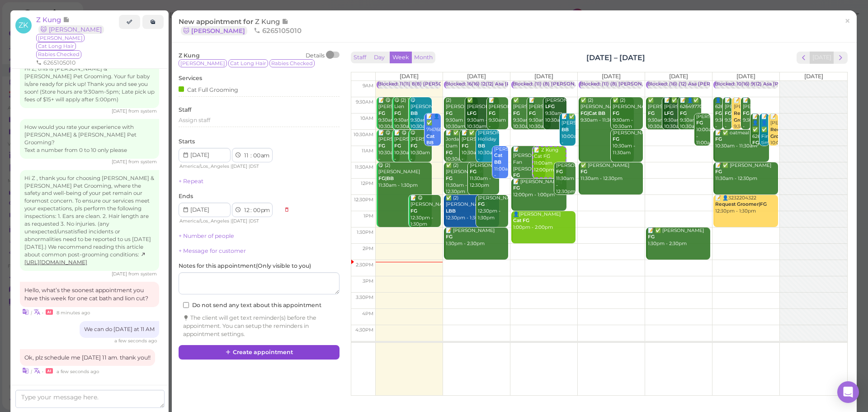 This screenshot has height=412, width=868. I want to click on span: 06/05/2025 04:13pm, so click(120, 161).